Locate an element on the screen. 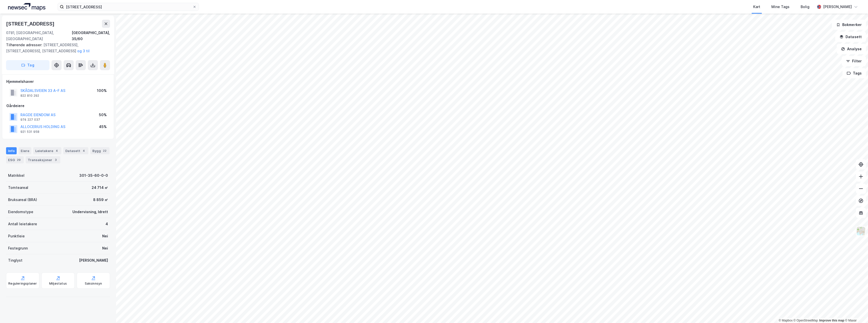 The image size is (868, 323). div: Eiere is located at coordinates (25, 151).